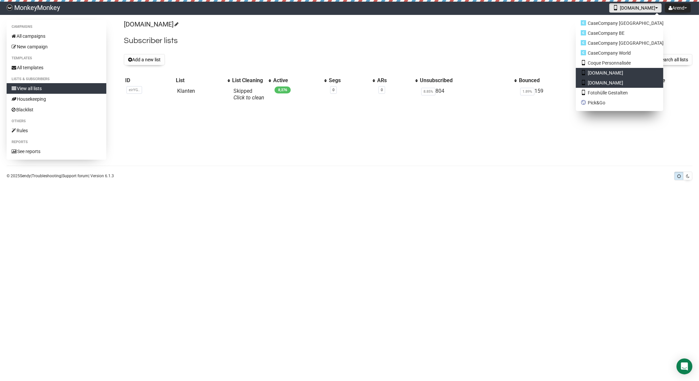  I want to click on button: Arend, so click(678, 8).